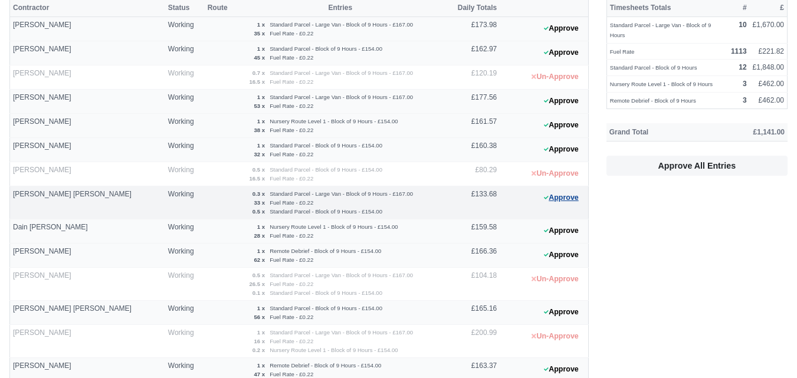 Image resolution: width=797 pixels, height=378 pixels. Describe the element at coordinates (767, 350) in the screenshot. I see `div: Chat Widget` at that location.